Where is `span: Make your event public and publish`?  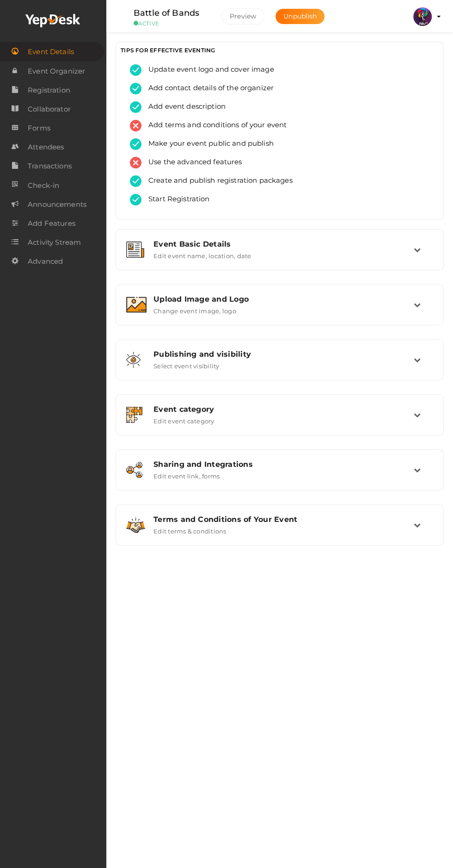
span: Make your event public and publish is located at coordinates (208, 144).